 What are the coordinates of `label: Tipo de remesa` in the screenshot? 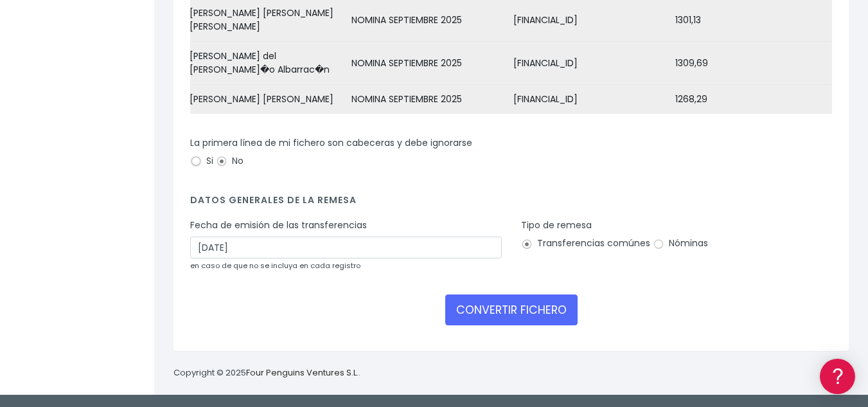 It's located at (556, 225).